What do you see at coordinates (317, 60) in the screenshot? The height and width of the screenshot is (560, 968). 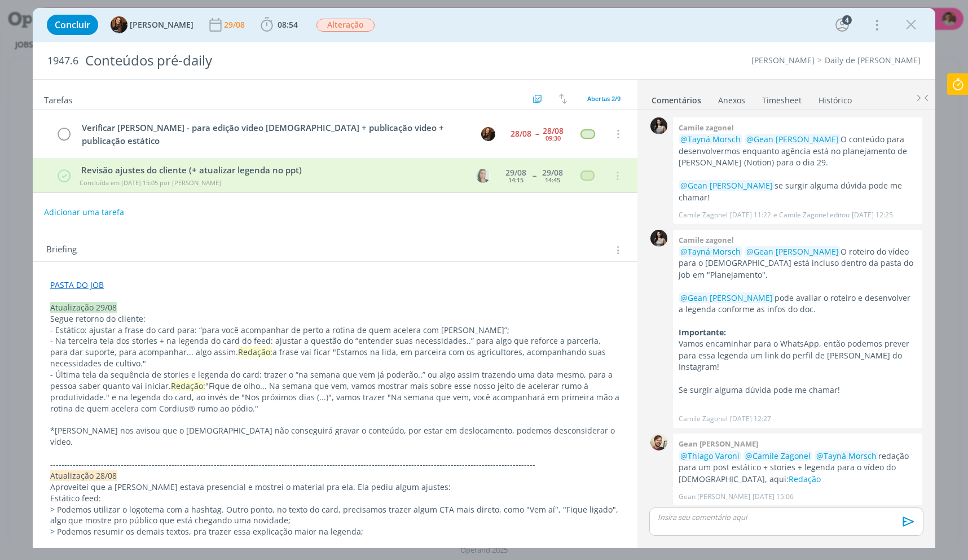 I see `div: Conteúdos pré-daily` at bounding box center [317, 60].